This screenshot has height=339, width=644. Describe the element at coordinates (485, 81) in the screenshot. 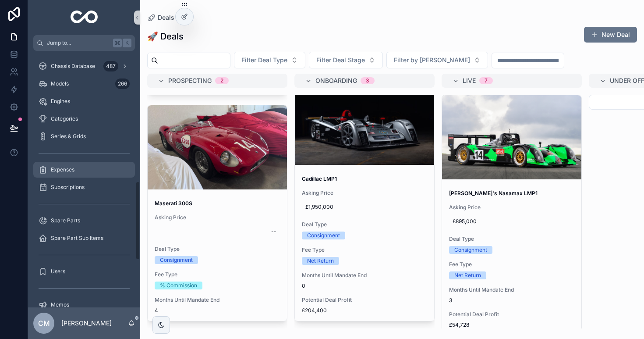

I see `div: 7` at that location.